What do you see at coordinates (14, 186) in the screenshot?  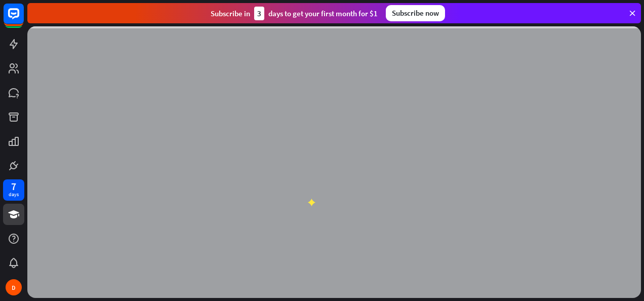 I see `div: 7` at bounding box center [14, 186].